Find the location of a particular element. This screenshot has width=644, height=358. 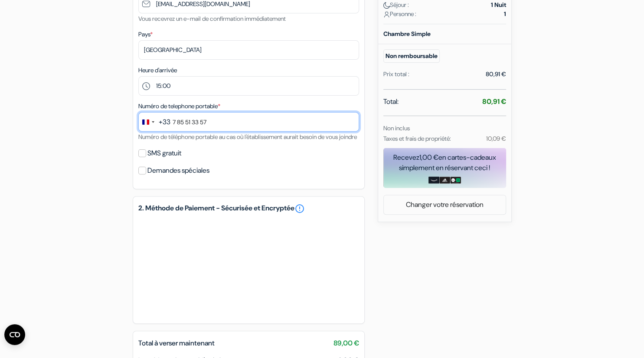

img: uber-uber-eats-card.png is located at coordinates (456, 180).